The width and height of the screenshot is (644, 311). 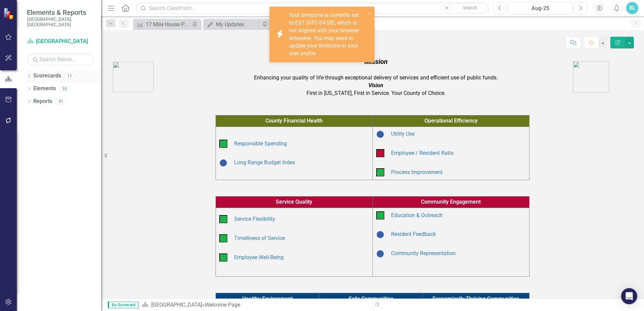 What do you see at coordinates (61, 13) in the screenshot?
I see `span: Elements & Reports` at bounding box center [61, 13].